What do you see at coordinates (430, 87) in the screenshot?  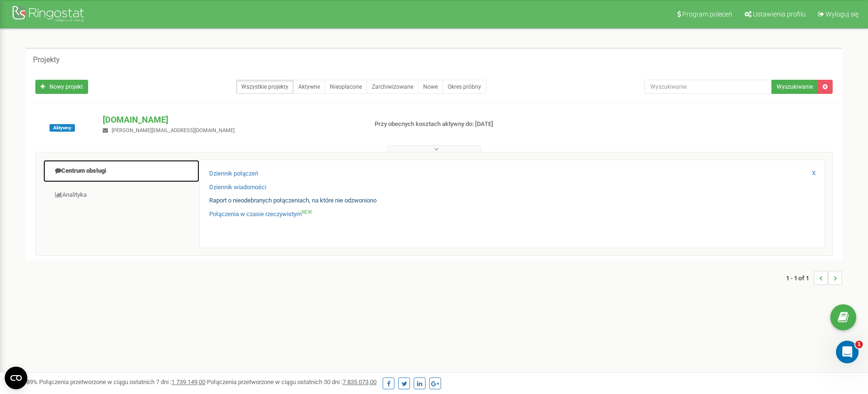 I see `a: Nowe` at bounding box center [430, 87].